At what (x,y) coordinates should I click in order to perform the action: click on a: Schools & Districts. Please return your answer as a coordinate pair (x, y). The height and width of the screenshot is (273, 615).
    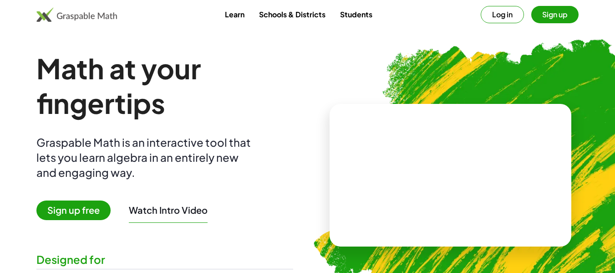
    Looking at the image, I should click on (292, 14).